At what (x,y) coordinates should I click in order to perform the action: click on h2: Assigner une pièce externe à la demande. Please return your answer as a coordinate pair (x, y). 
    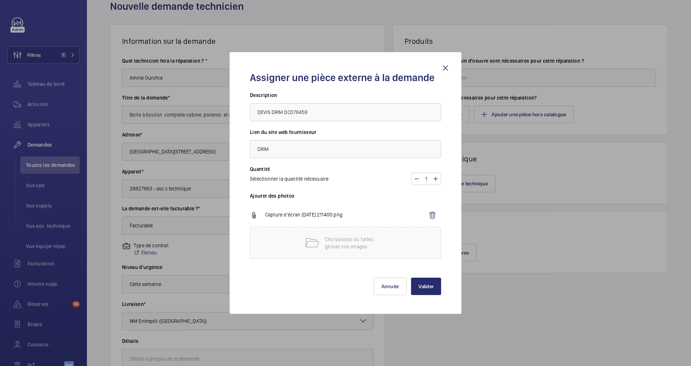
    Looking at the image, I should click on (345, 77).